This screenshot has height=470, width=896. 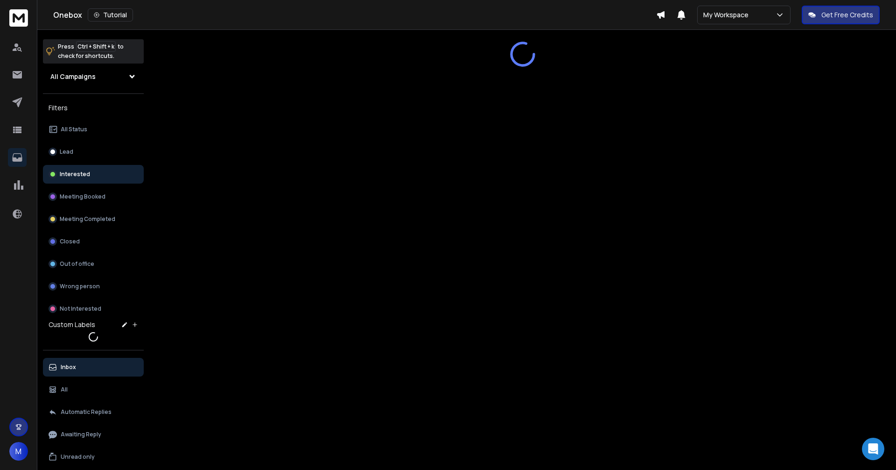 What do you see at coordinates (73, 77) in the screenshot?
I see `h1: All Campaigns` at bounding box center [73, 77].